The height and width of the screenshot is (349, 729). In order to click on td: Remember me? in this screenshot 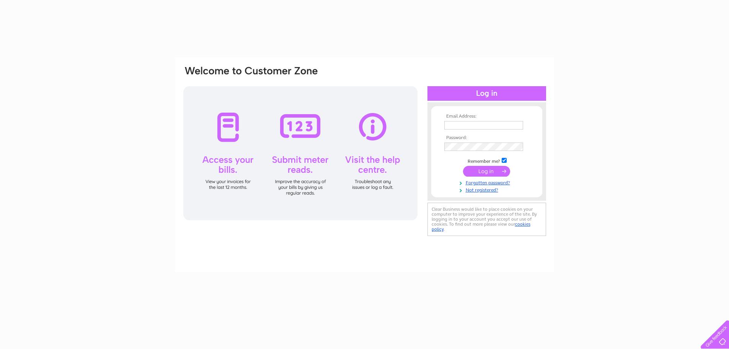, I will do `click(487, 160)`.